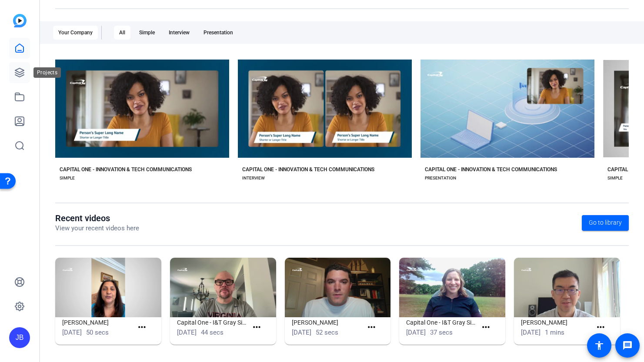 The height and width of the screenshot is (362, 644). What do you see at coordinates (605, 223) in the screenshot?
I see `a: Go to library` at bounding box center [605, 223].